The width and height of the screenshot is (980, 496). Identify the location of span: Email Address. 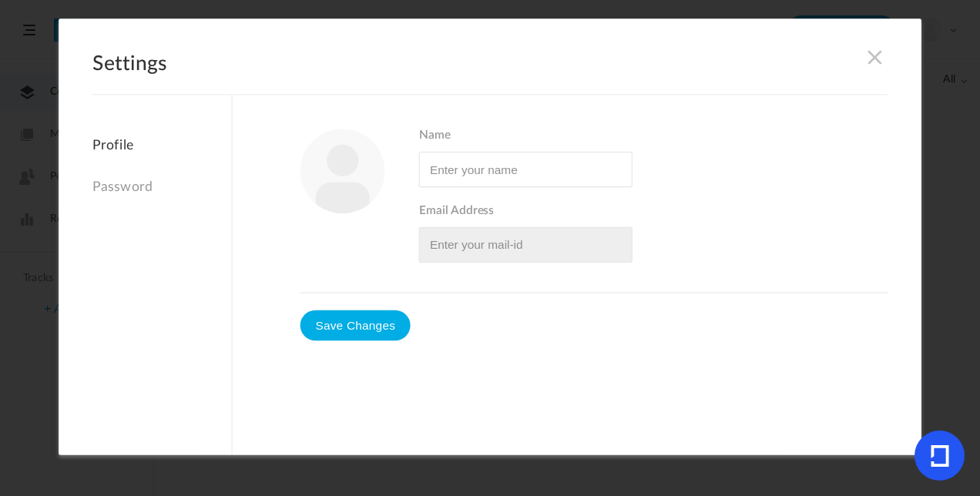
(654, 212).